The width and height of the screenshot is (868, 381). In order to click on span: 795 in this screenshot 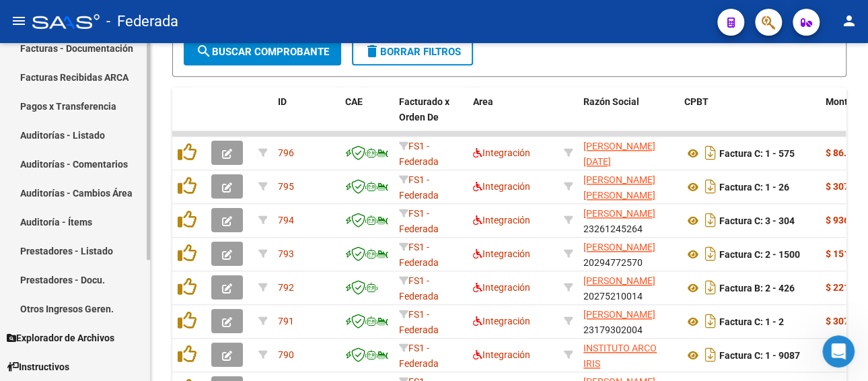, I will do `click(286, 186)`.